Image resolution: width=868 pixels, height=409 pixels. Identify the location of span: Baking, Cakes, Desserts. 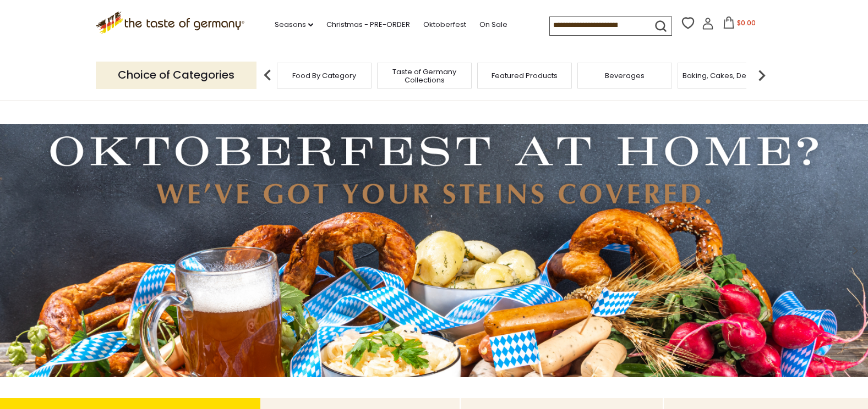
(725, 76).